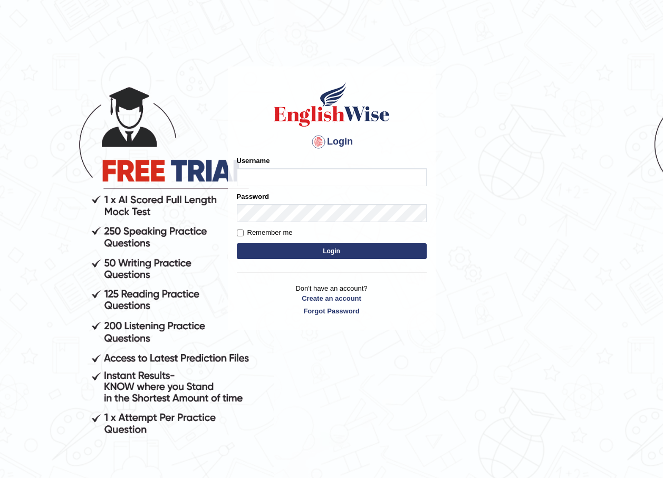 The image size is (663, 478). What do you see at coordinates (332, 251) in the screenshot?
I see `button: Login` at bounding box center [332, 251].